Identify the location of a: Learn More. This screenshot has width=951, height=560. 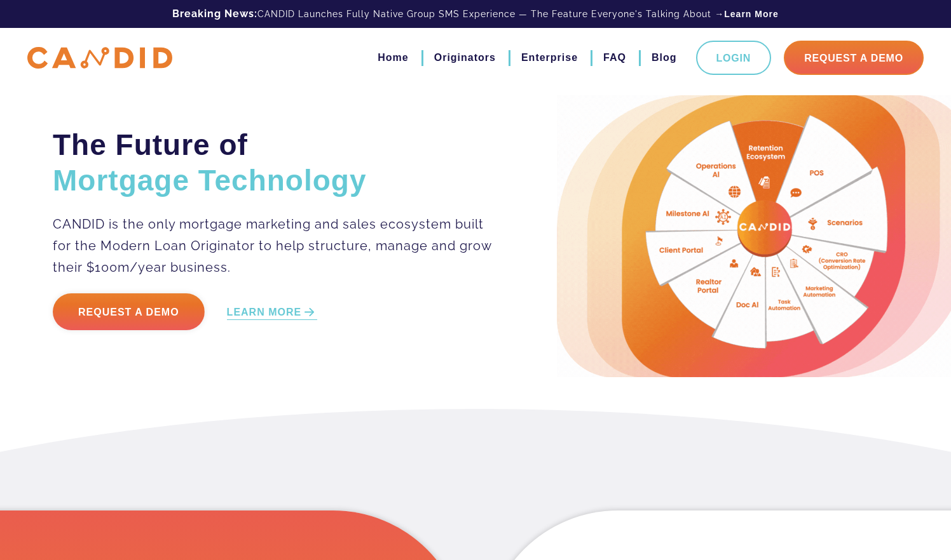
(751, 14).